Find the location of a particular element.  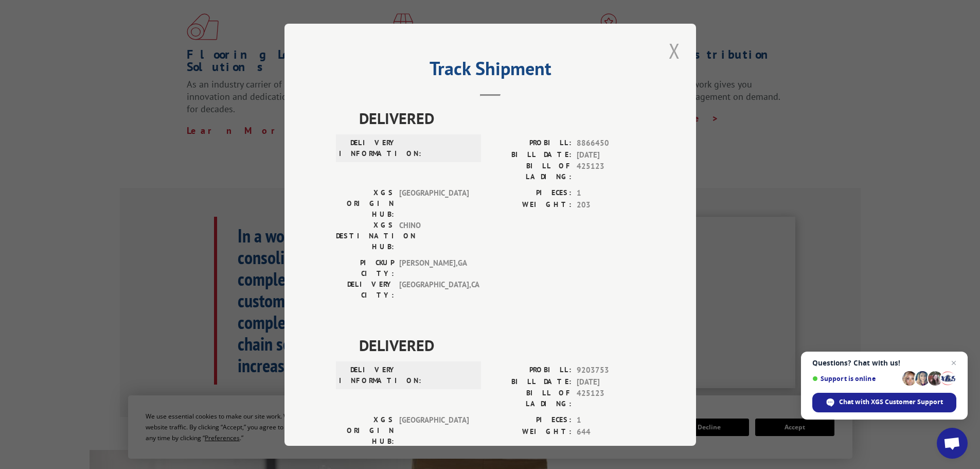

span: CHINO is located at coordinates (434, 236).